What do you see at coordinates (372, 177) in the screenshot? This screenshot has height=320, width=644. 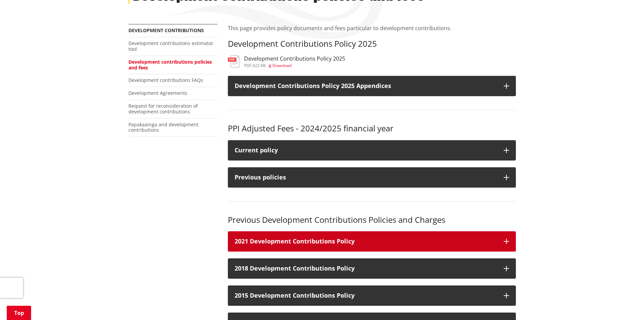 I see `button: Previous policies` at bounding box center [372, 177].